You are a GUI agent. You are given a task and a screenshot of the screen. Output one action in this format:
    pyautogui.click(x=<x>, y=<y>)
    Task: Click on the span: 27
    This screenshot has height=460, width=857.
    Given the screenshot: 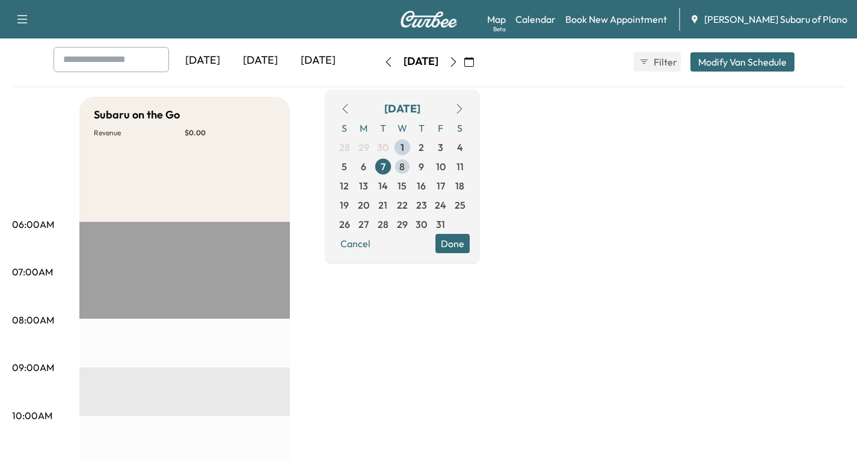 What is the action you would take?
    pyautogui.click(x=363, y=224)
    